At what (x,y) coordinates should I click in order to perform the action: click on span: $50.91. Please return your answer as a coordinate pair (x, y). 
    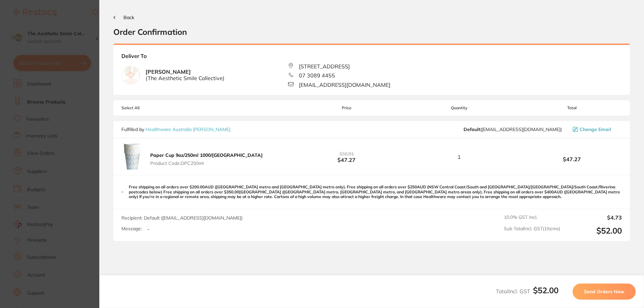
    Looking at the image, I should click on (346, 154).